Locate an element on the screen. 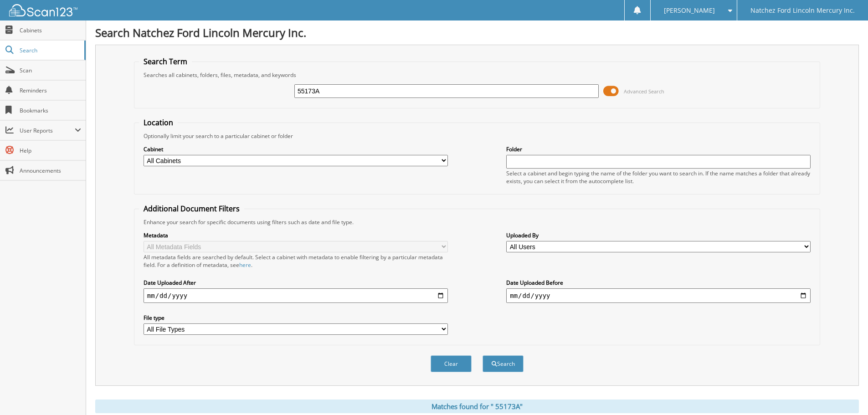 Image resolution: width=868 pixels, height=415 pixels. div: Enhance your search for specific documents using filters such as date and file type. is located at coordinates (477, 222).